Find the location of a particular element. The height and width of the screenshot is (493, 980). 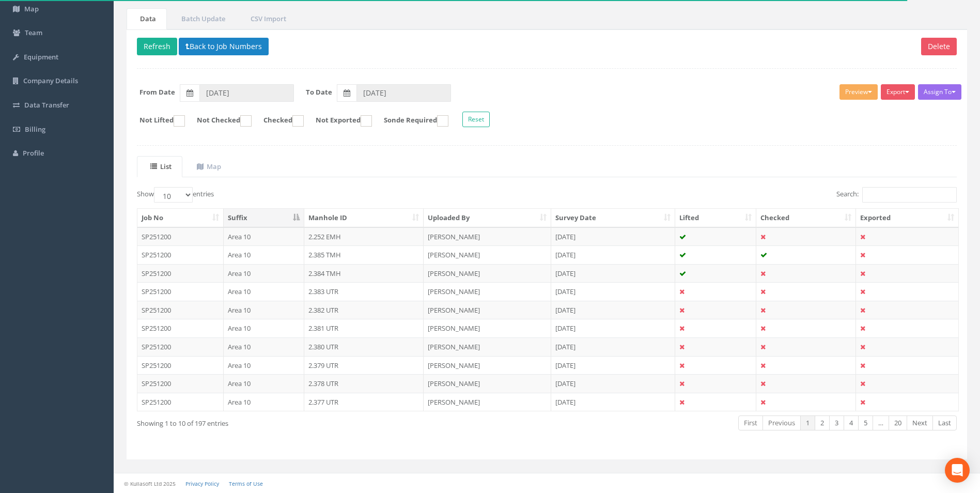

a: 4 is located at coordinates (851, 422).